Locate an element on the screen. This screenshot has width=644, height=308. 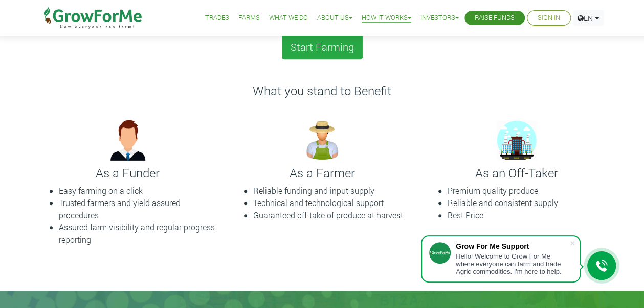
a: Trades is located at coordinates (217, 18).